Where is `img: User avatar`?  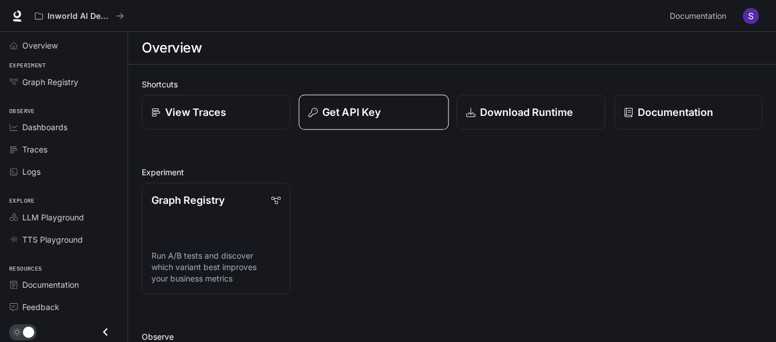
img: User avatar is located at coordinates (751, 16).